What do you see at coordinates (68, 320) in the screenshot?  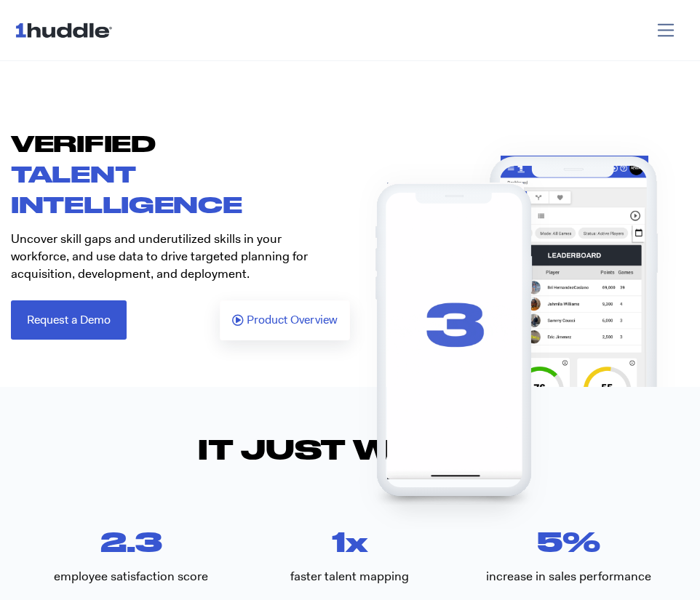 I see `a: Request a Demo` at bounding box center [68, 320].